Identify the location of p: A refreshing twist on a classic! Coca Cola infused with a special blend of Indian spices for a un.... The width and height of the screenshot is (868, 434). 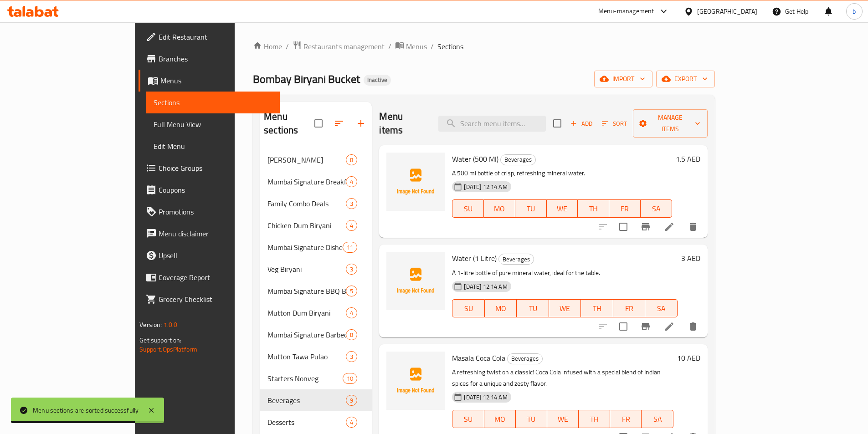
(563, 378).